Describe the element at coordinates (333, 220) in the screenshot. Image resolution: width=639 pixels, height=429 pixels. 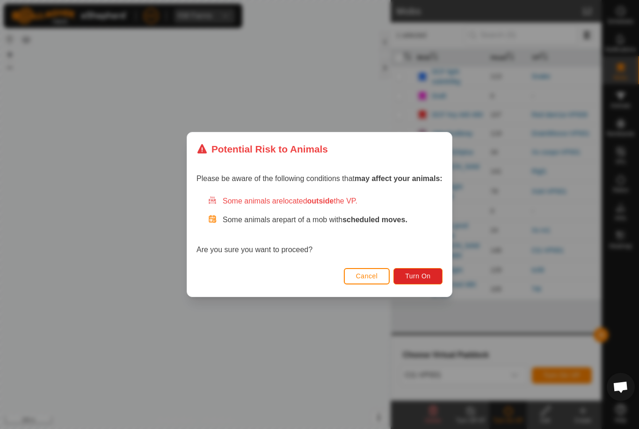
I see `p: Some animals are` at that location.